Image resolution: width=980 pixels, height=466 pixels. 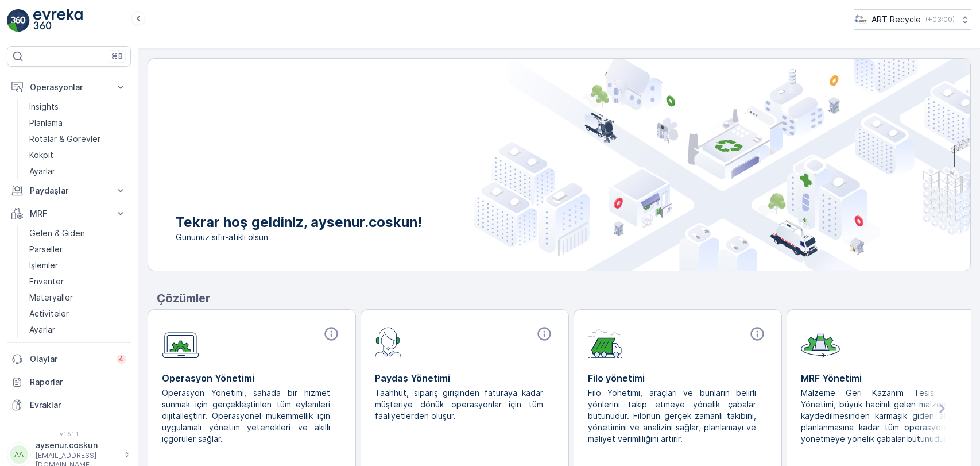 I want to click on p: Taahhüt, sipariş girişinden faturaya kadar müşteriye dönük operasyonlar için tüm faaliyetlerden o..., so click(x=460, y=405).